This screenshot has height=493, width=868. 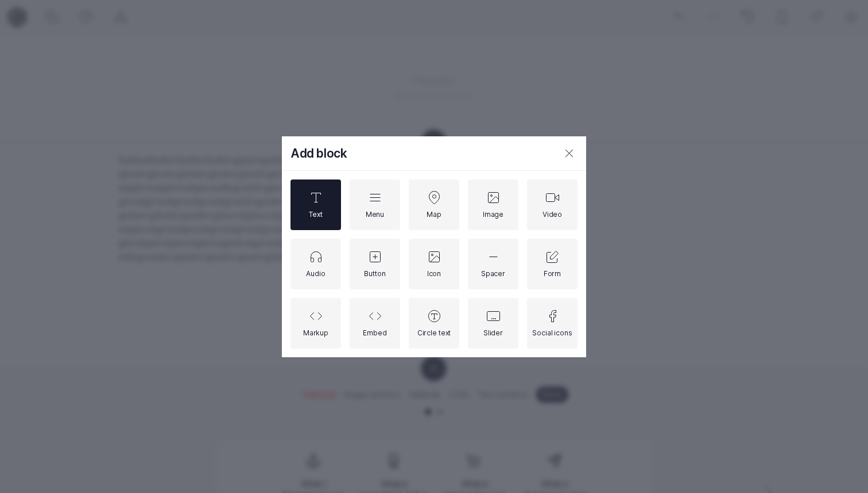 What do you see at coordinates (375, 214) in the screenshot?
I see `div: Menu` at bounding box center [375, 214].